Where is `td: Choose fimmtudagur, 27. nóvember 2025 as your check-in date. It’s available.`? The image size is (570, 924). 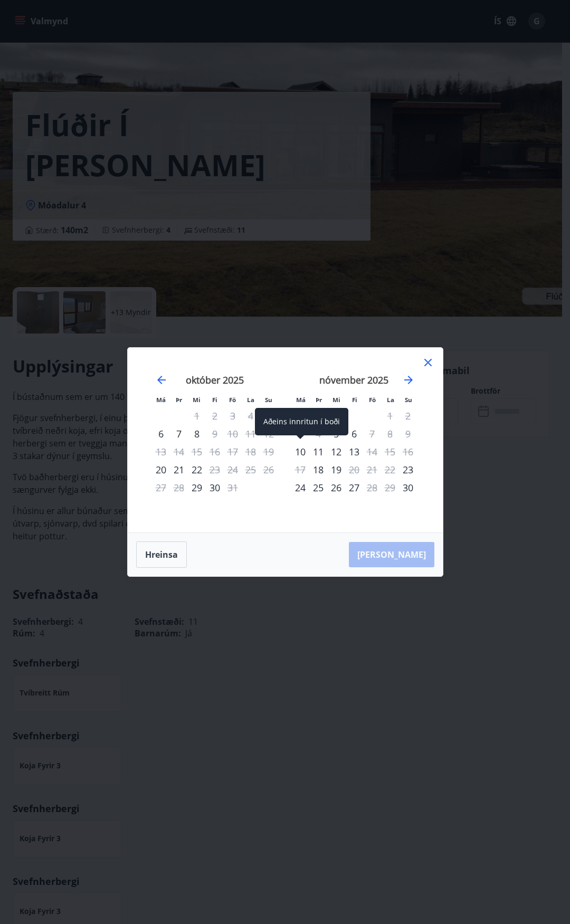
td: Choose fimmtudagur, 27. nóvember 2025 as your check-in date. It’s available. is located at coordinates (354, 487).